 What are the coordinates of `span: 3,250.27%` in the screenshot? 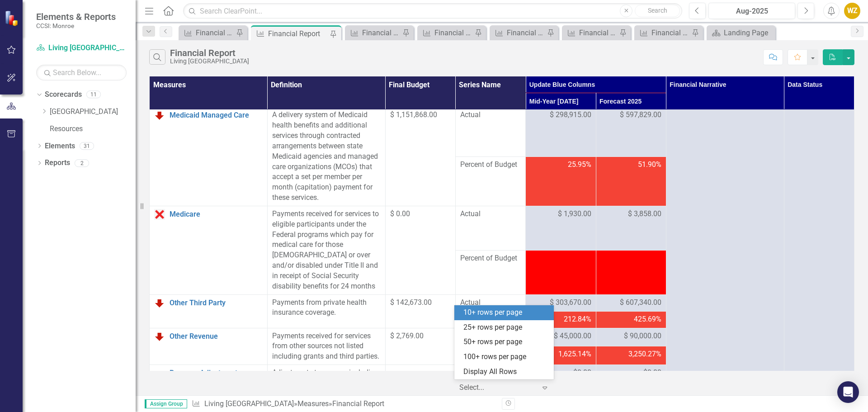 It's located at (644, 355).